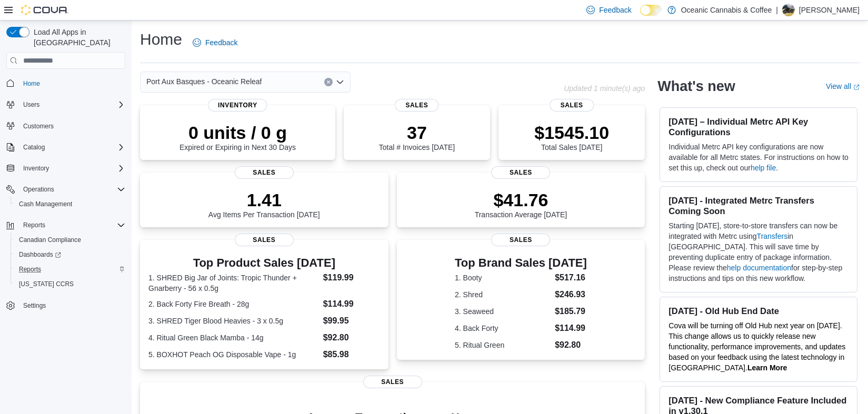 Image resolution: width=868 pixels, height=414 pixels. Describe the element at coordinates (789, 10) in the screenshot. I see `div: Franki Webb` at that location.